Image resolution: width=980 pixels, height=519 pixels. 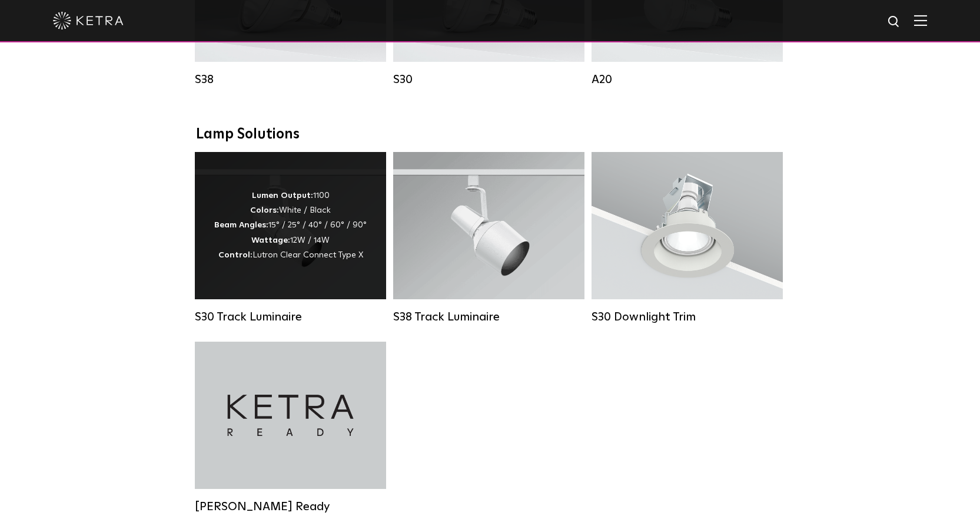 What do you see at coordinates (235, 255) in the screenshot?
I see `strong: Control:` at bounding box center [235, 255].